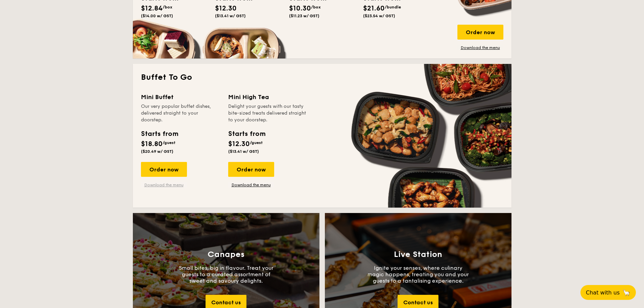 The height and width of the screenshot is (308, 644). I want to click on span: /bundle, so click(393, 7).